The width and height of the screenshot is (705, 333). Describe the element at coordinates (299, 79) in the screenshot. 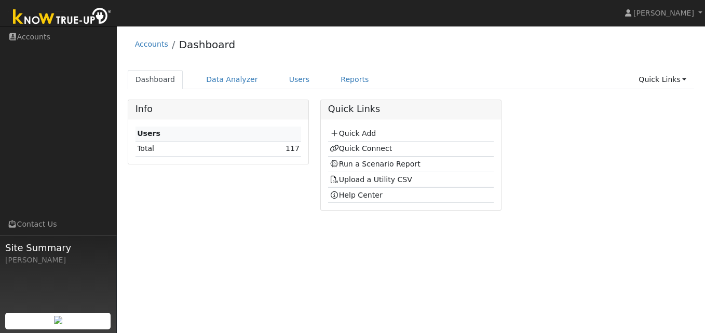

I see `a: Users` at that location.